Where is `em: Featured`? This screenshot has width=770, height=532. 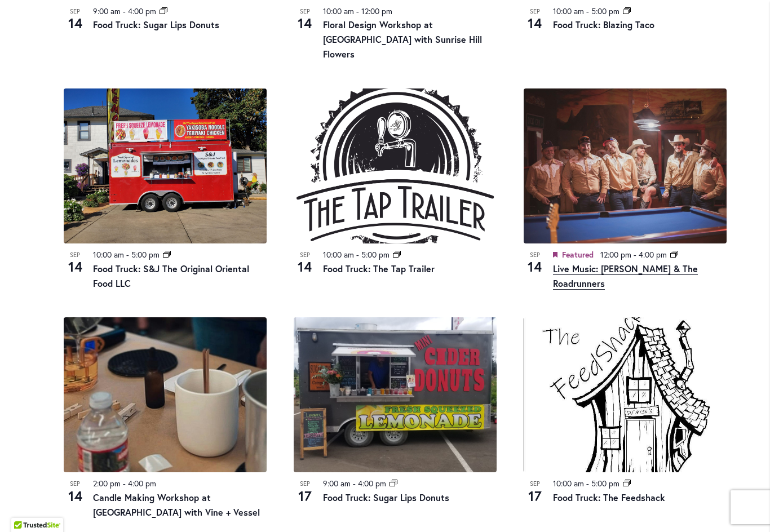 em: Featured is located at coordinates (555, 255).